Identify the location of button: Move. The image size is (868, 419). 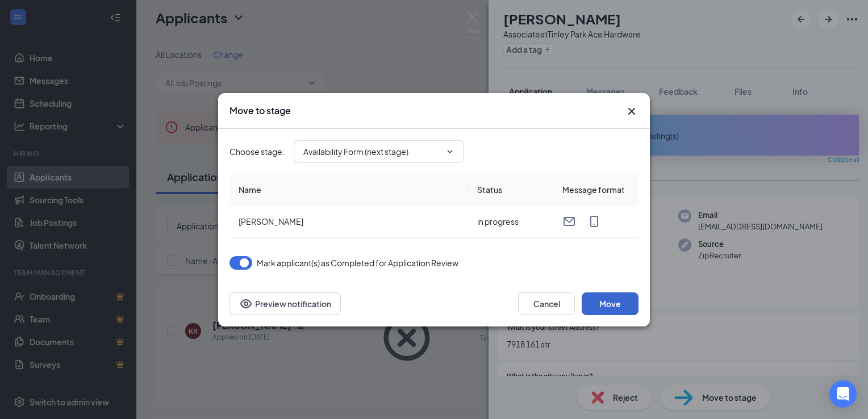
(610, 304).